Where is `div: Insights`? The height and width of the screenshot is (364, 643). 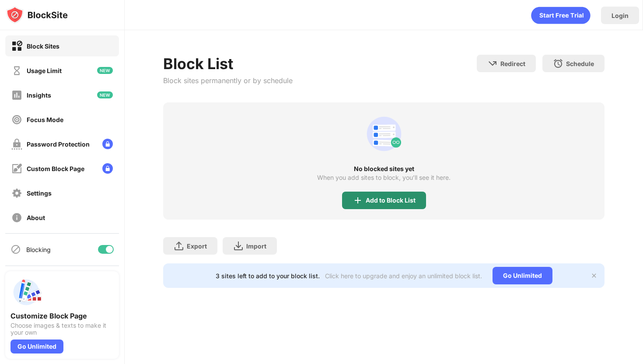 div: Insights is located at coordinates (39, 95).